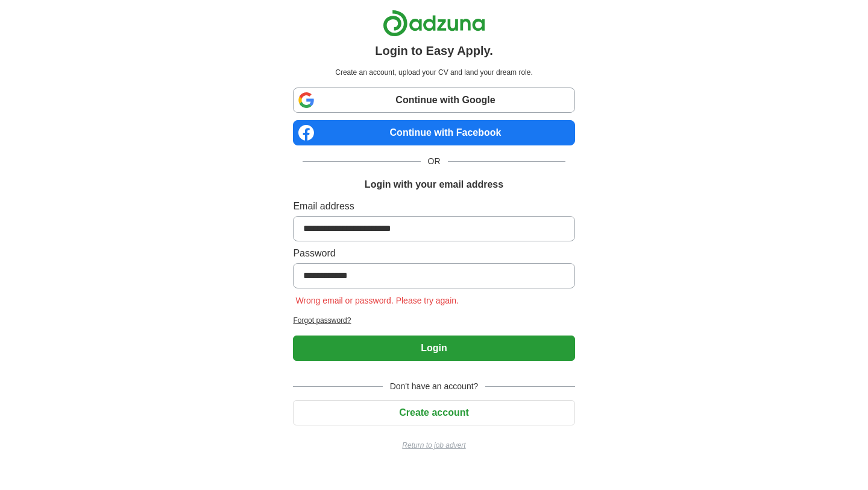 The height and width of the screenshot is (490, 868). Describe the element at coordinates (434, 72) in the screenshot. I see `p: Create an account, upload your CV and land your dream role.` at that location.